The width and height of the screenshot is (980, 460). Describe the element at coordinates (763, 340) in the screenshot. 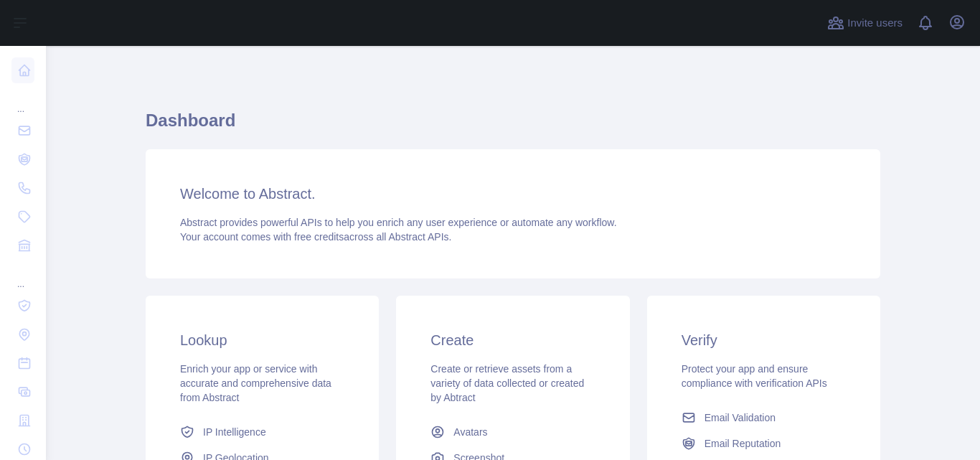

I see `h3: Verify` at that location.